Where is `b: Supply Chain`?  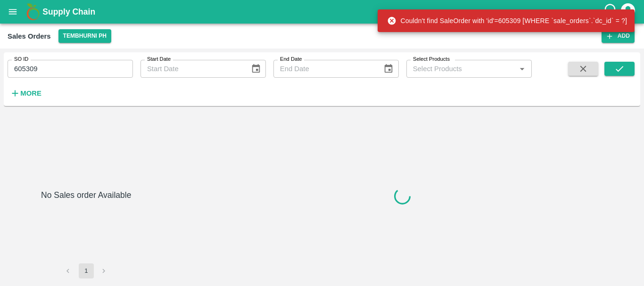
b: Supply Chain is located at coordinates (69, 12).